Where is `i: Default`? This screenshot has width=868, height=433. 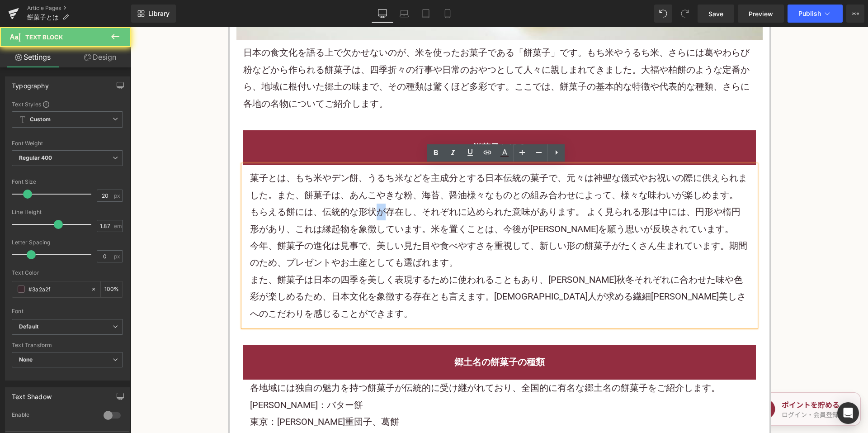
i: Default is located at coordinates (29, 327).